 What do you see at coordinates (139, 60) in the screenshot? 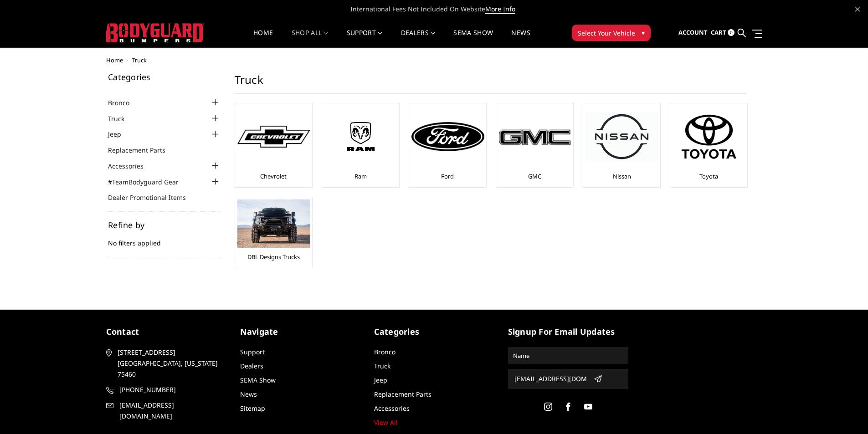
I see `span: Truck` at bounding box center [139, 60].